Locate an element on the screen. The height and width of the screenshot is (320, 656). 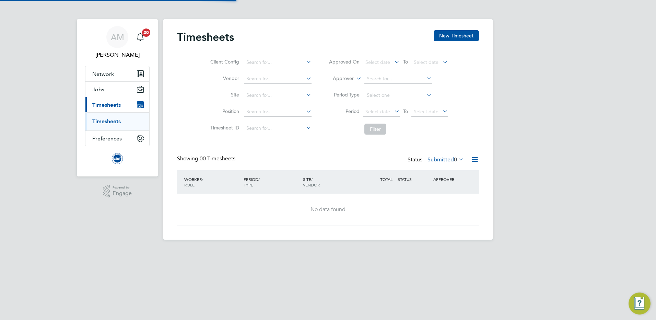
div: Showing is located at coordinates (207, 159).